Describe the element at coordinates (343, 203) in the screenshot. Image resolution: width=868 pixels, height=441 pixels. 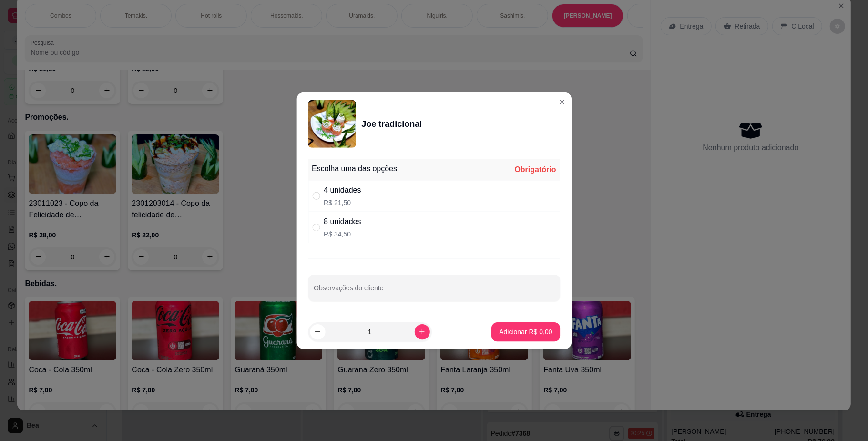
I see `p: R$ 21,50` at that location.